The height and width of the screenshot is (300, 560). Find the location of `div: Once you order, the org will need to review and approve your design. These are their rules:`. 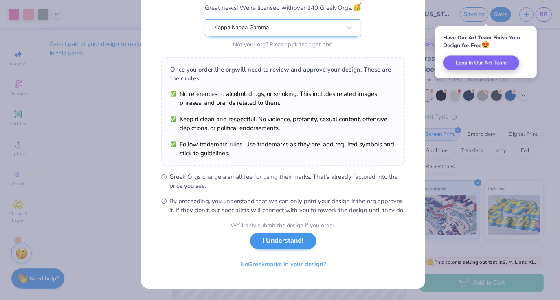

div: Once you order, the org will need to review and approve your design. These are their rules: is located at coordinates (283, 74).